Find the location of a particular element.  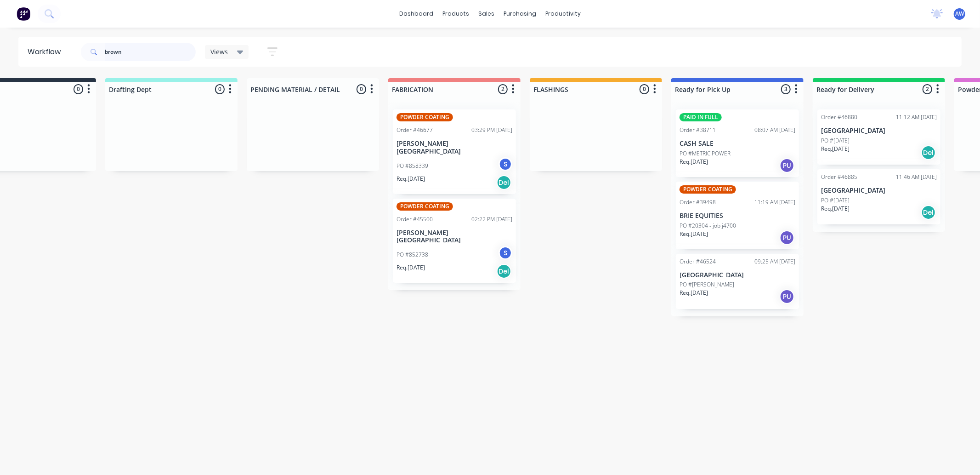

p: PO #852738 is located at coordinates (412, 255).